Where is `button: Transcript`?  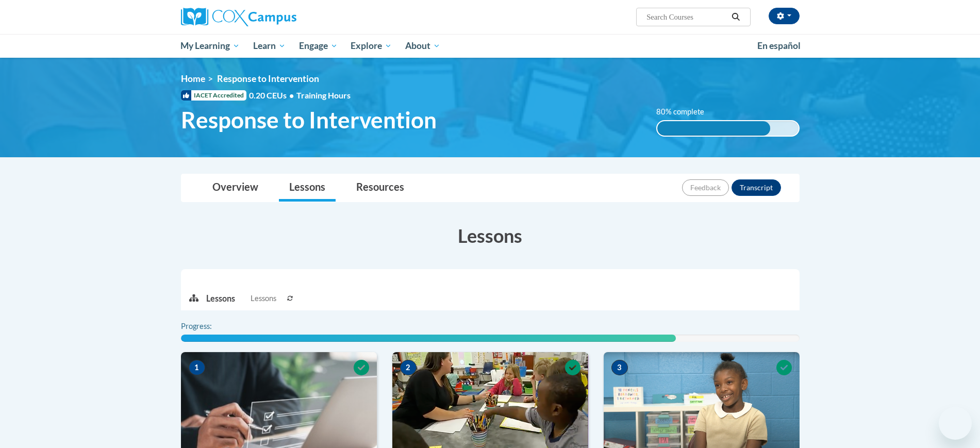 button: Transcript is located at coordinates (756, 188).